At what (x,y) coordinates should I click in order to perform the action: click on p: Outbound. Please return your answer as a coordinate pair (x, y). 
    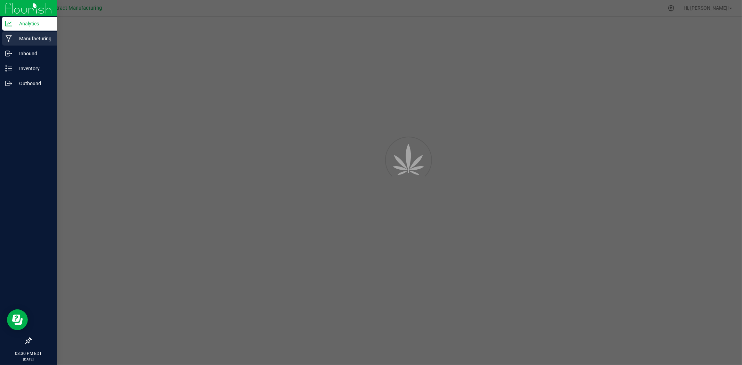
    Looking at the image, I should click on (33, 84).